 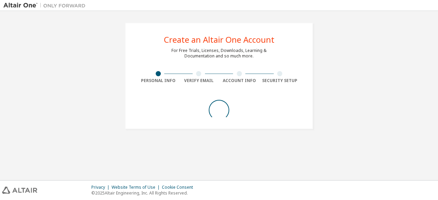 What do you see at coordinates (101, 187) in the screenshot?
I see `div: Privacy` at bounding box center [101, 187].